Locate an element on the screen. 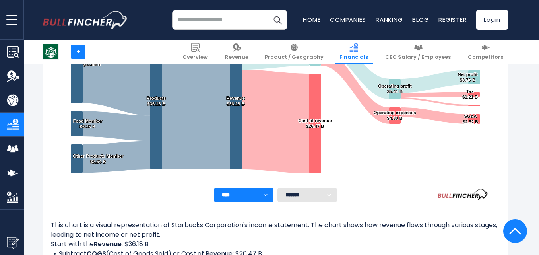  a: Ranking is located at coordinates (389, 19).